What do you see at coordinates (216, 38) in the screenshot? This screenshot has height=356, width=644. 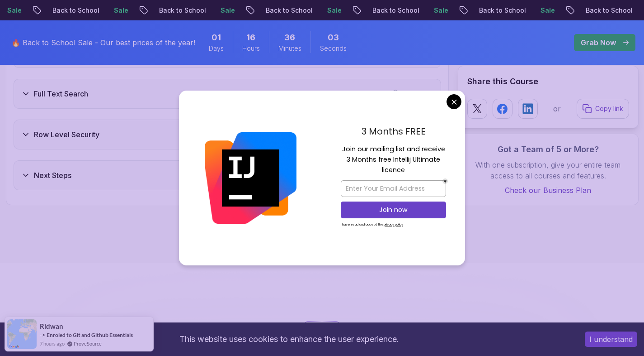 I see `span: 1 Days` at bounding box center [216, 38].